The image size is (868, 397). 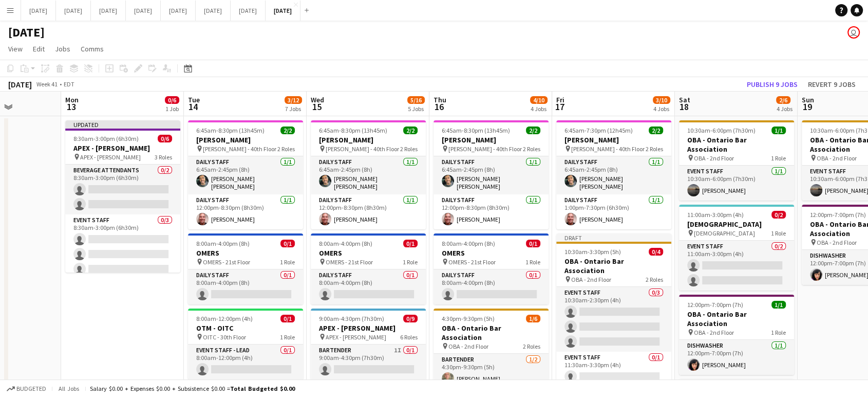 I want to click on span: Tue, so click(x=194, y=99).